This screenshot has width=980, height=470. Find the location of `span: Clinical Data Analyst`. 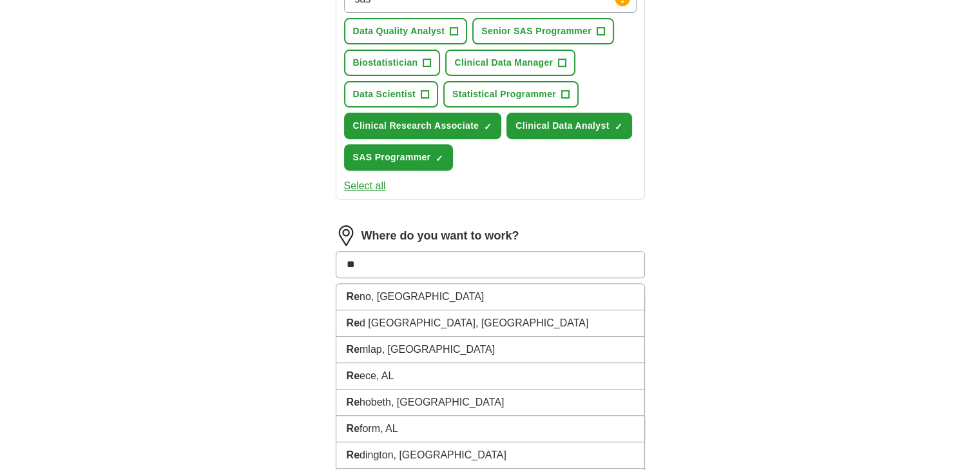

span: Clinical Data Analyst is located at coordinates (561, 126).